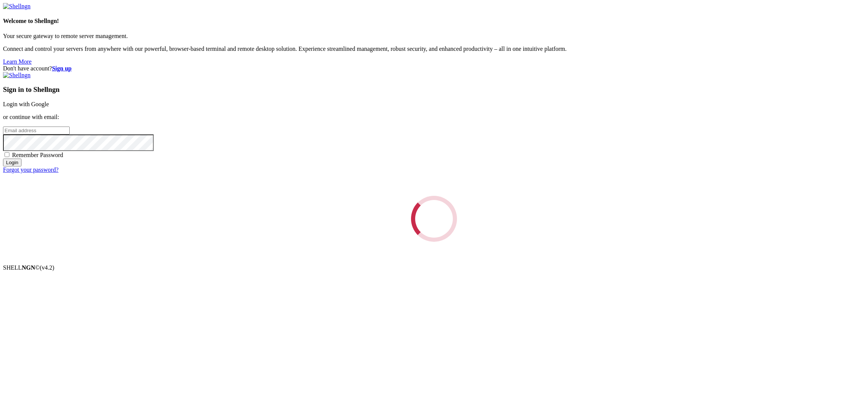 This screenshot has width=868, height=412. I want to click on div: Loading..., so click(434, 218).